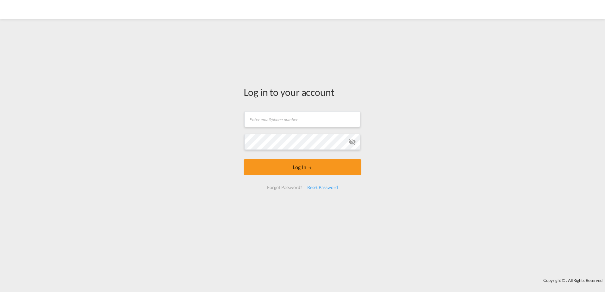  I want to click on div: Log in to your account, so click(302, 92).